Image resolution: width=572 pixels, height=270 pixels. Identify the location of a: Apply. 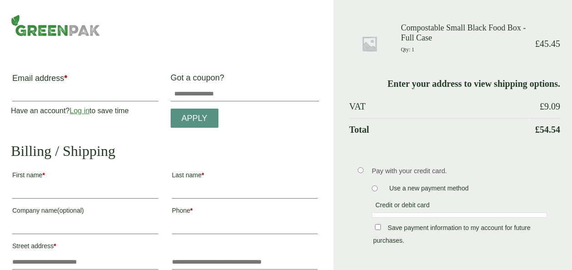
(194, 118).